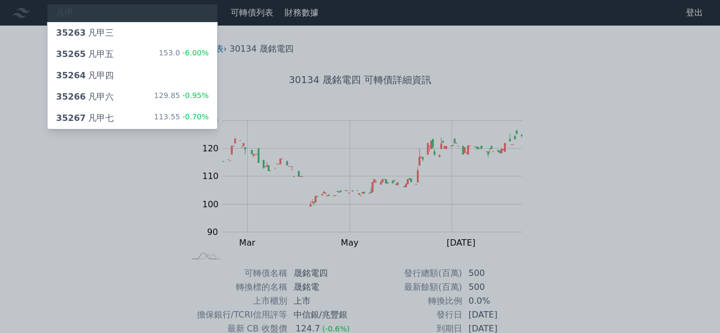 Image resolution: width=720 pixels, height=333 pixels. I want to click on div: 凡甲五, so click(85, 54).